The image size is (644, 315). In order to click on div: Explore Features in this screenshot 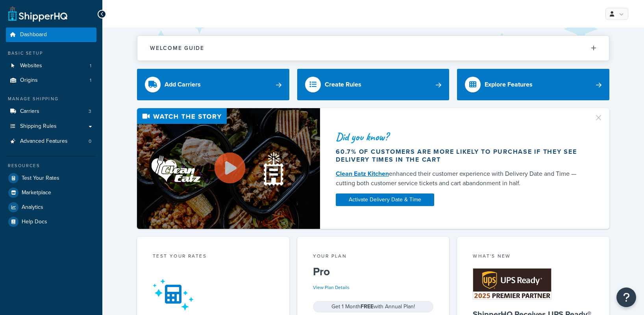, I will do `click(509, 84)`.